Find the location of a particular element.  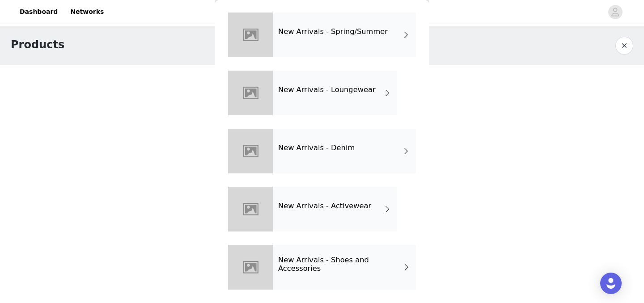

h1: Products is located at coordinates (37, 45).